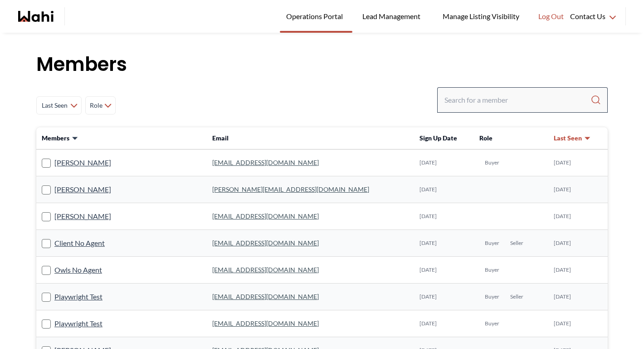 The height and width of the screenshot is (349, 644). I want to click on span: Operations Portal, so click(316, 17).